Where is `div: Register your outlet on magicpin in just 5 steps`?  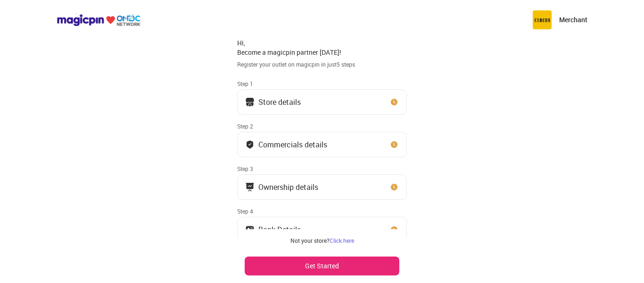
div: Register your outlet on magicpin in just 5 steps is located at coordinates (322, 64).